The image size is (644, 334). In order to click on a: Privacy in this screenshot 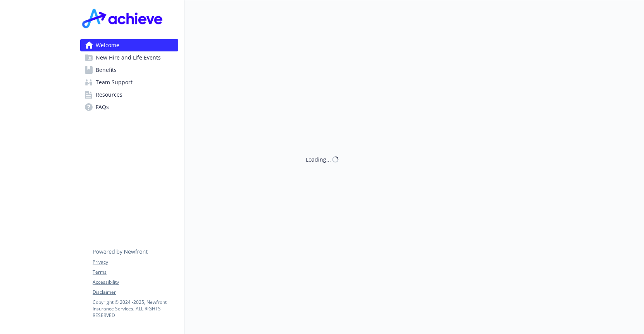, I will do `click(135, 263)`.